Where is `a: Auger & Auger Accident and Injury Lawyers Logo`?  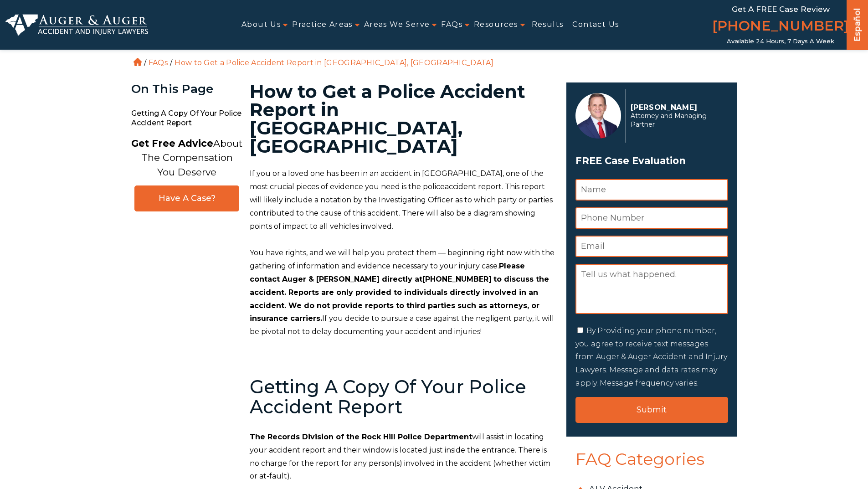
a: Auger & Auger Accident and Injury Lawyers Logo is located at coordinates (77, 25).